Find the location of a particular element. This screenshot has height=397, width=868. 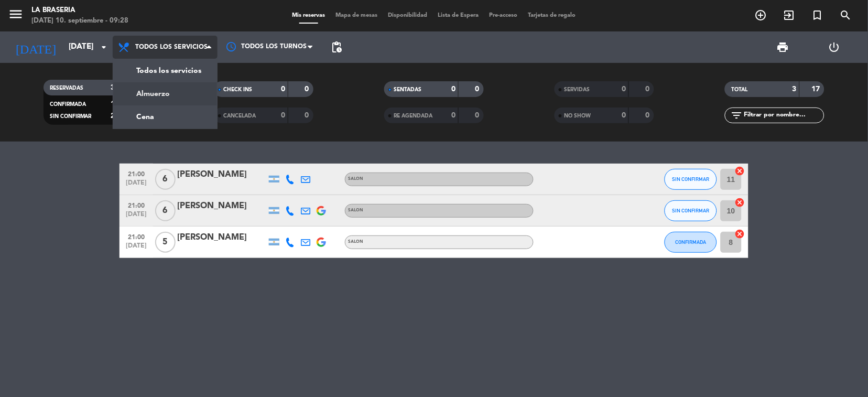

i: power_settings_new is located at coordinates (835, 47).